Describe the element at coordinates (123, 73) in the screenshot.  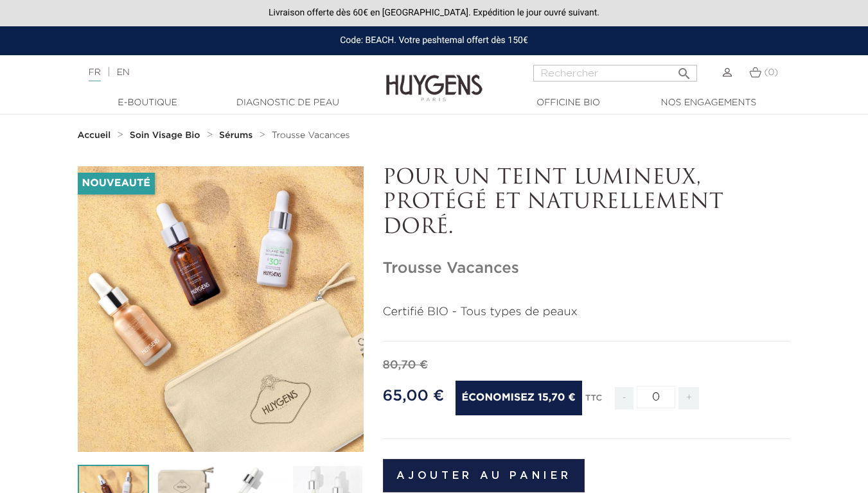
I see `a: EN` at that location.